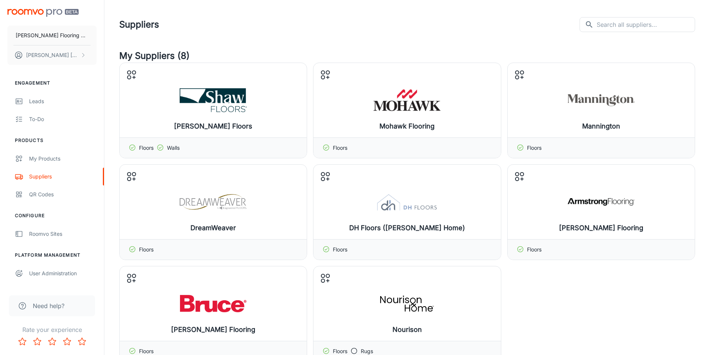  I want to click on input: Search all suppliers..., so click(646, 25).